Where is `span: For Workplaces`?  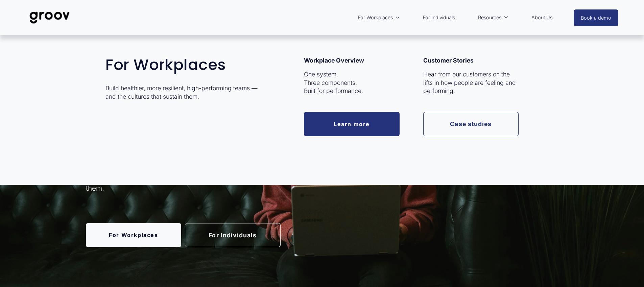
span: For Workplaces is located at coordinates (376, 18).